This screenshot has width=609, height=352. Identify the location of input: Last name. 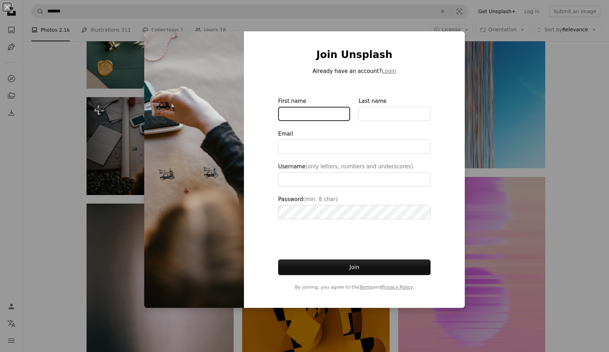
(394, 114).